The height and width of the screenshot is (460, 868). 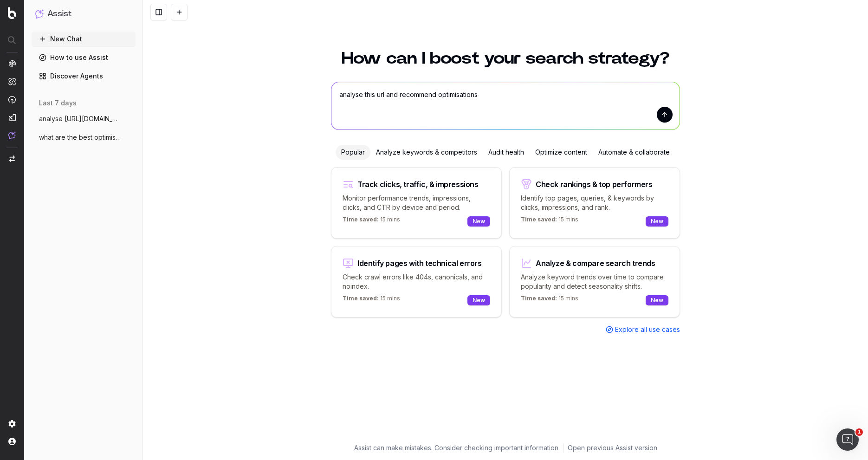 What do you see at coordinates (12, 99) in the screenshot?
I see `img: Activation` at bounding box center [12, 99].